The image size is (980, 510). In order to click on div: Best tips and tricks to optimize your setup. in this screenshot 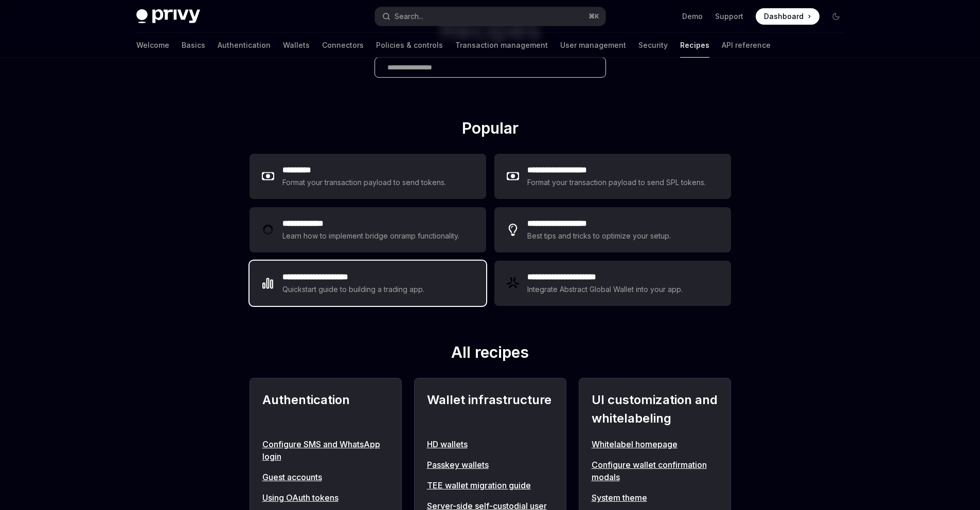, I will do `click(600, 236)`.